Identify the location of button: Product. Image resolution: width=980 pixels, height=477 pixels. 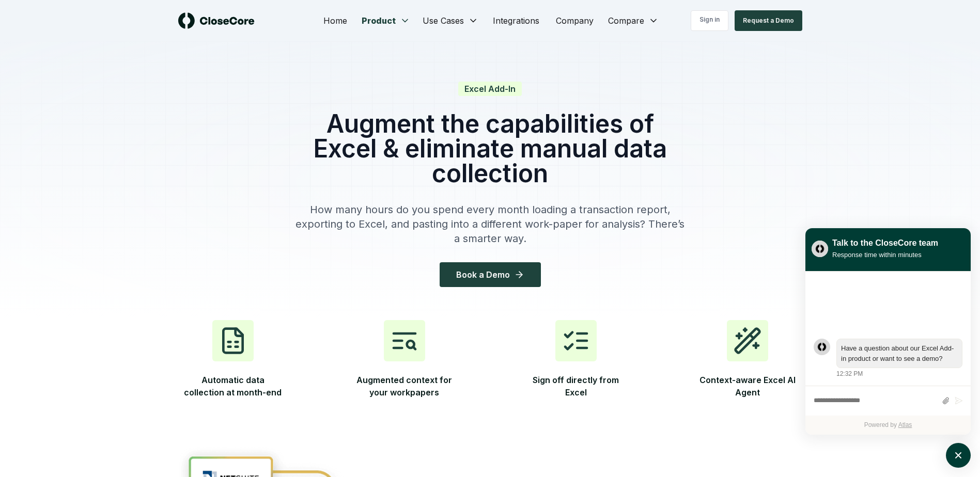
(386, 20).